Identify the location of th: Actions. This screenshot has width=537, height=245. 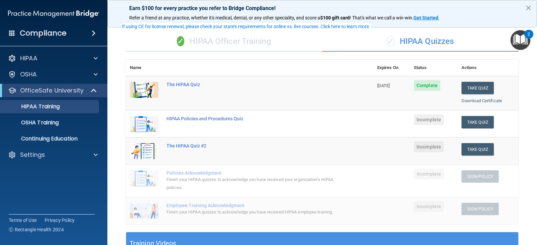
(488, 68).